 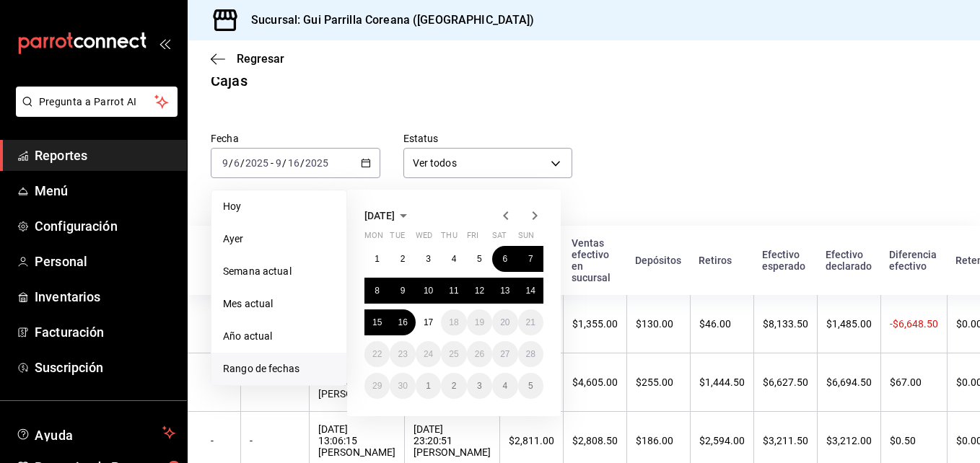 What do you see at coordinates (105, 226) in the screenshot?
I see `span: Configuración` at bounding box center [105, 226].